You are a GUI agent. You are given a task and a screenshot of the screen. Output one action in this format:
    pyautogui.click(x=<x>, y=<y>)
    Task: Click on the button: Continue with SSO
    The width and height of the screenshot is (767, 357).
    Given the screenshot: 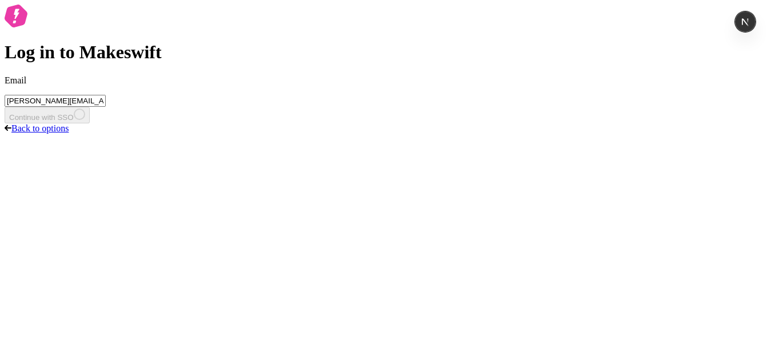 What is the action you would take?
    pyautogui.click(x=47, y=115)
    